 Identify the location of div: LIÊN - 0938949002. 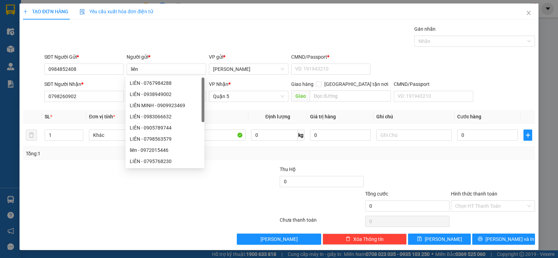
(165, 94).